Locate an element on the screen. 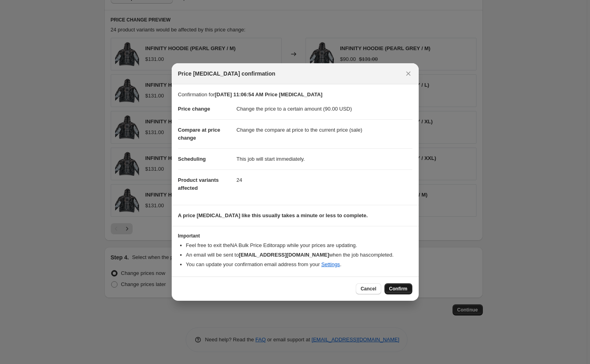  p: Confirmation for is located at coordinates (295, 94).